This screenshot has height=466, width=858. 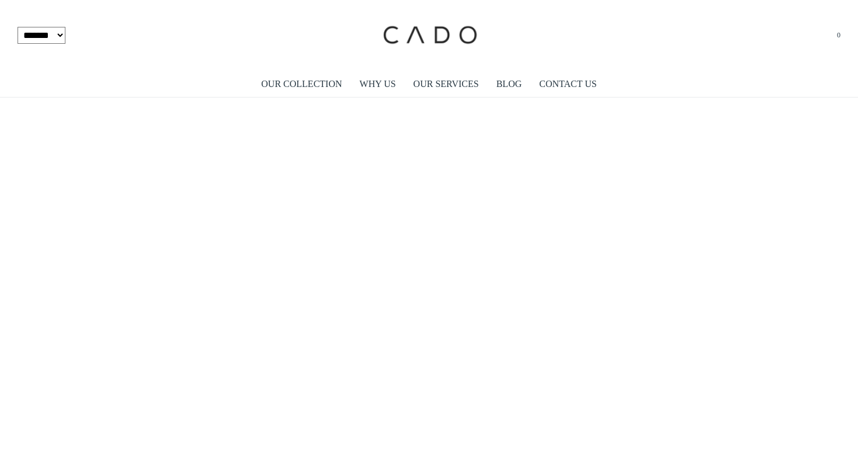 I want to click on a: 0, so click(x=838, y=35).